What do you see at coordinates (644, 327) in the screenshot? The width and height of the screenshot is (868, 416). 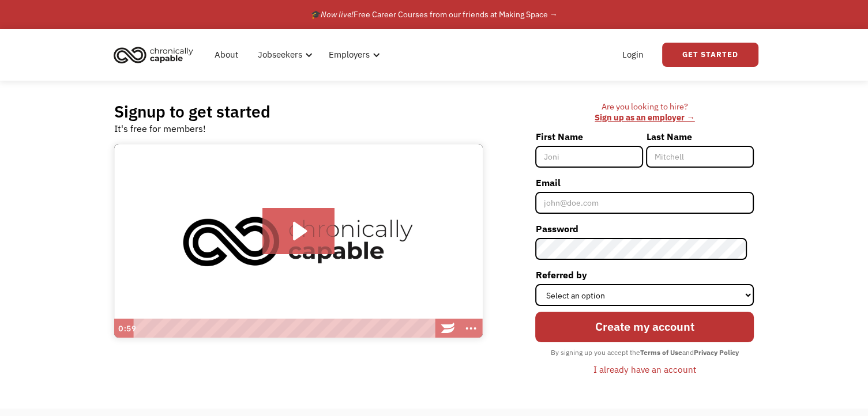 I see `input: Create my account` at bounding box center [644, 327].